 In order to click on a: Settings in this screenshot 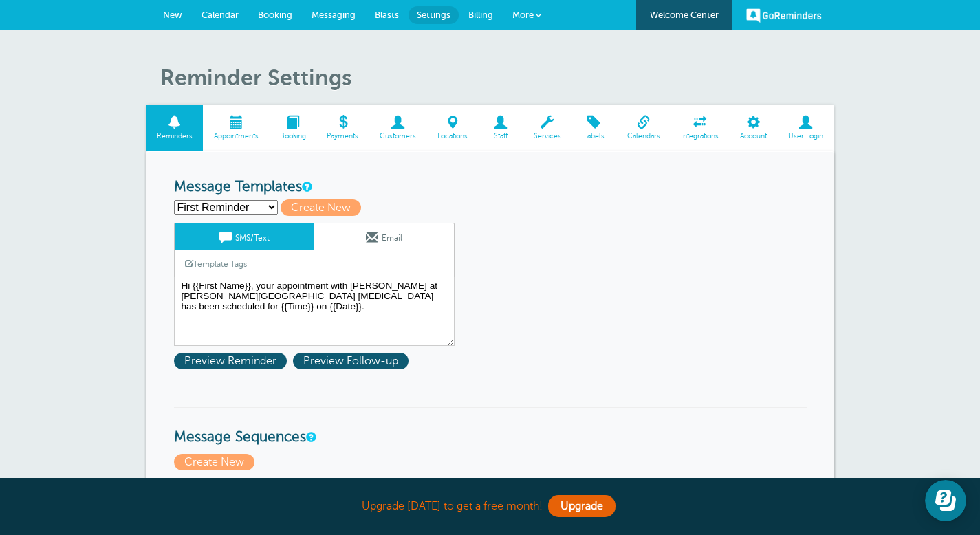, I will do `click(433, 15)`.